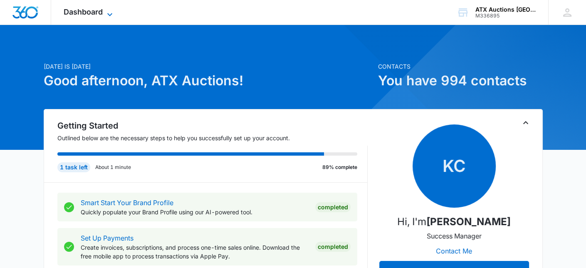  What do you see at coordinates (213, 126) in the screenshot?
I see `h2: Getting Started` at bounding box center [213, 126].